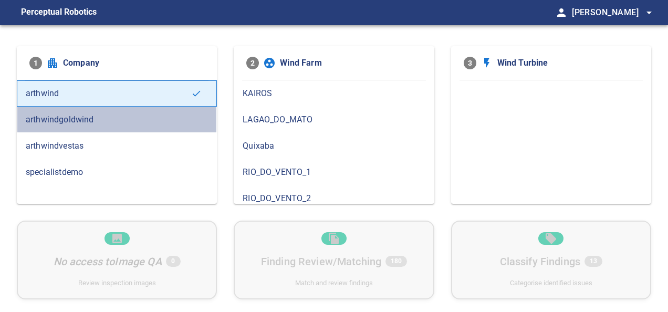  I want to click on span: arthwindgoldwind, so click(117, 120).